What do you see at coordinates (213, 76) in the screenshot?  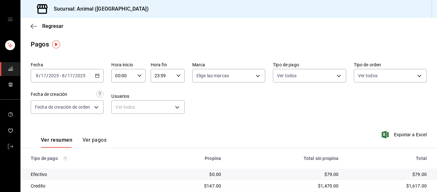 I see `span: Elige las marcas` at bounding box center [213, 76].